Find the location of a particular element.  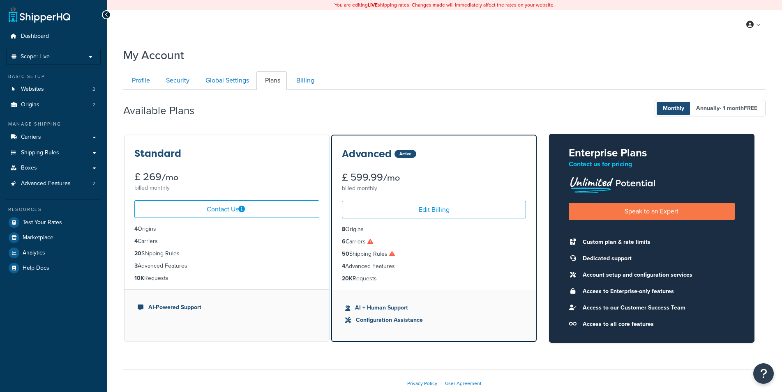

a: Advanced Features 2 is located at coordinates (53, 184).